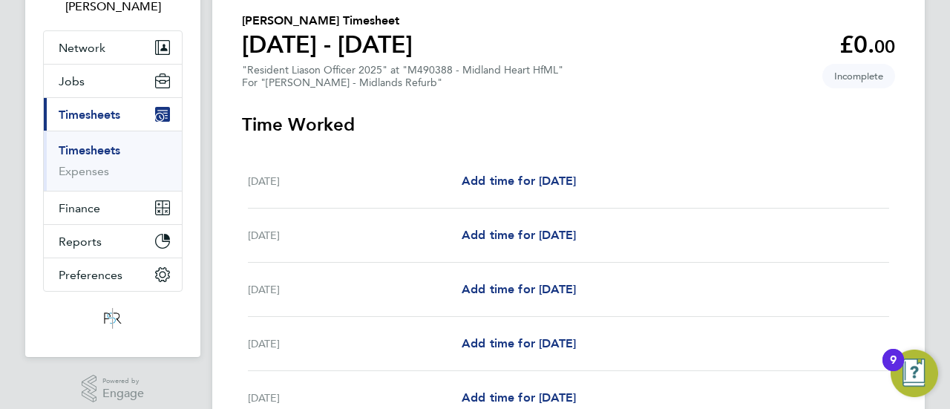 Image resolution: width=950 pixels, height=409 pixels. I want to click on button: Finance, so click(113, 208).